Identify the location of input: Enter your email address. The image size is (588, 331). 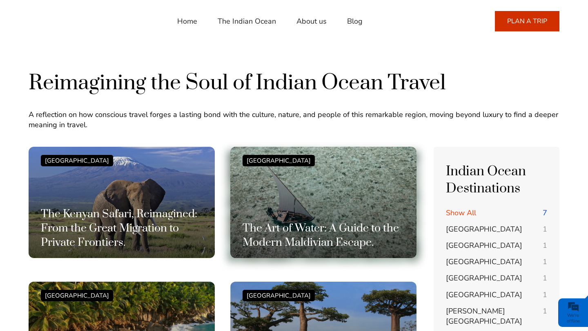
(80, 109).